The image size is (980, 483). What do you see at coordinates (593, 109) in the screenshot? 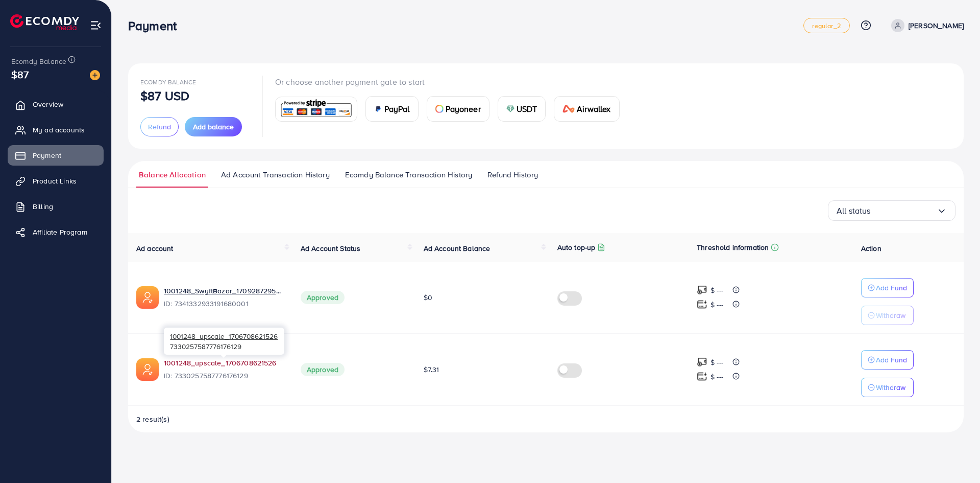
I see `span: Airwallex` at bounding box center [593, 109].